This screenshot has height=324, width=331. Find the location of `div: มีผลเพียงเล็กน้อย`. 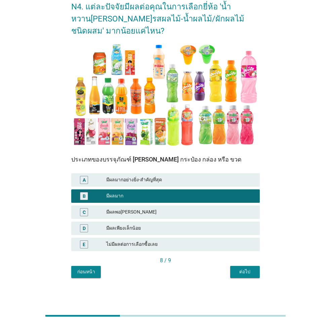

div: มีผลเพียงเล็กน้อย is located at coordinates (180, 228).